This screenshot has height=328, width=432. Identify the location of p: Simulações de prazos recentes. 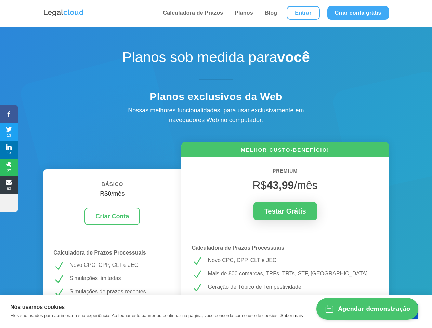
(120, 292).